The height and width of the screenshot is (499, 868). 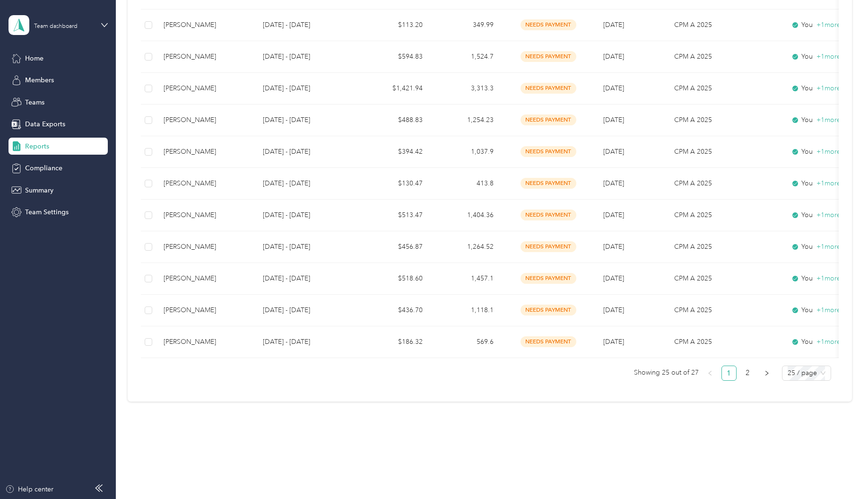 I want to click on td: 413.8, so click(x=465, y=183).